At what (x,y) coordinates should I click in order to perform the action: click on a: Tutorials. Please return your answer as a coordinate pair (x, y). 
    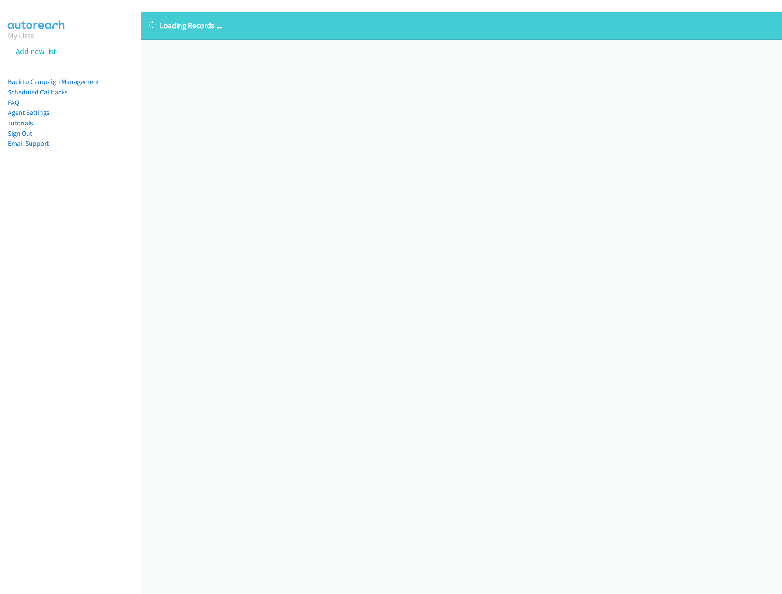
    Looking at the image, I should click on (20, 123).